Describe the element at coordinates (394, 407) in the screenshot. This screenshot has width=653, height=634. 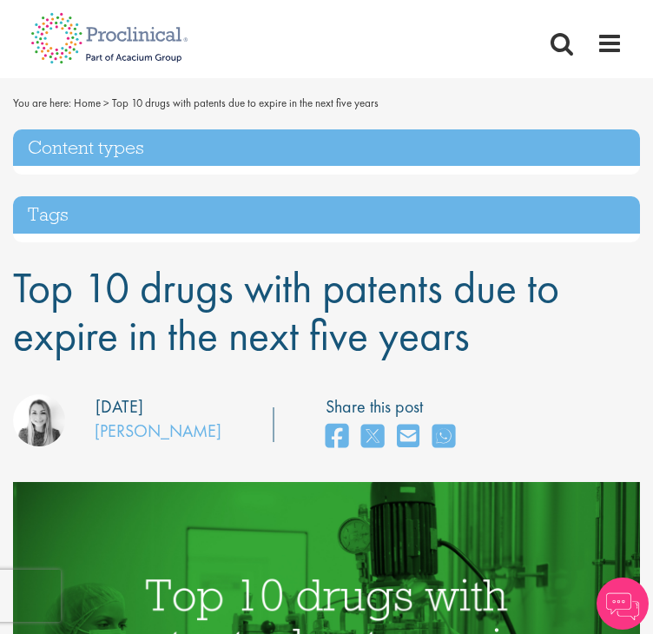
I see `label: Share this post` at that location.